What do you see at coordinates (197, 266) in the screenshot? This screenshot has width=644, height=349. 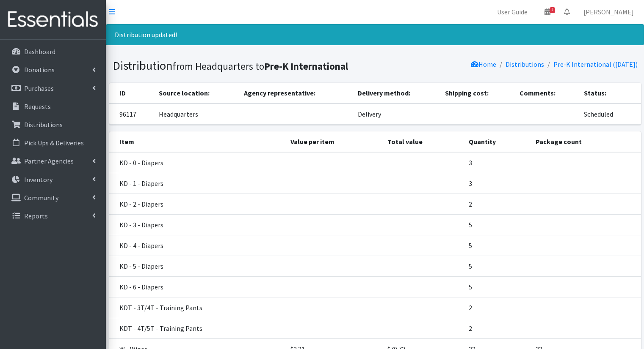 I see `td: KD - 5 - Diapers` at bounding box center [197, 266].